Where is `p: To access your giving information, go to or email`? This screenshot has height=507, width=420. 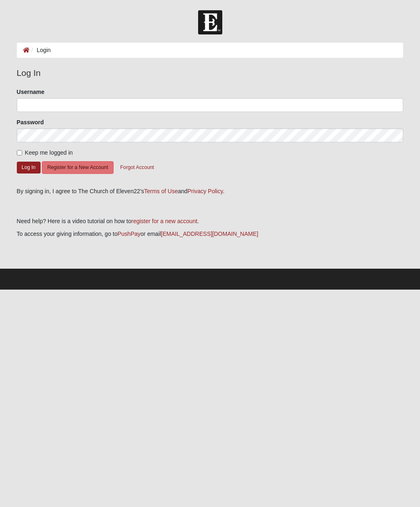 p: To access your giving information, go to or email is located at coordinates (210, 234).